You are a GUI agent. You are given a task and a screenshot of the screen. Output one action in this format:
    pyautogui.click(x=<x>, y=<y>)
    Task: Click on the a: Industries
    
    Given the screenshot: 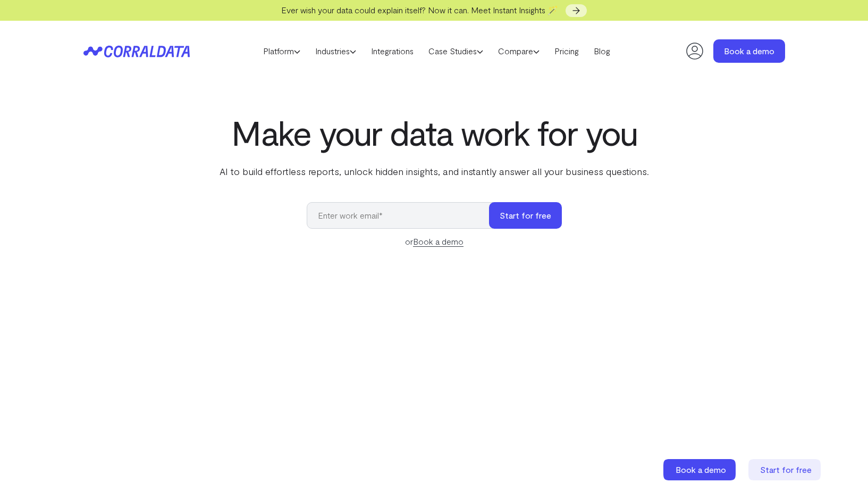 What is the action you would take?
    pyautogui.click(x=336, y=51)
    